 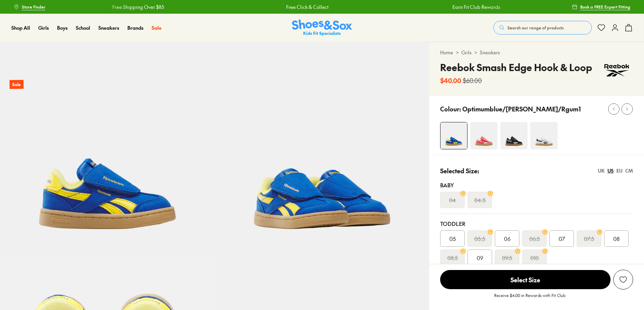 What do you see at coordinates (135, 28) in the screenshot?
I see `a: Brands` at bounding box center [135, 28].